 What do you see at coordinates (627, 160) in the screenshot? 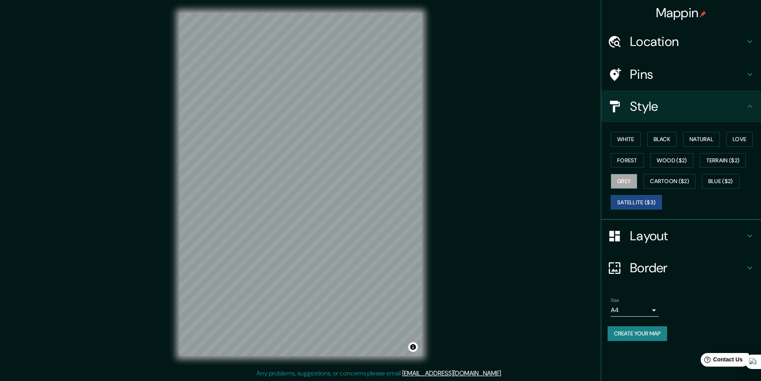
I see `button: Forest` at bounding box center [627, 160].